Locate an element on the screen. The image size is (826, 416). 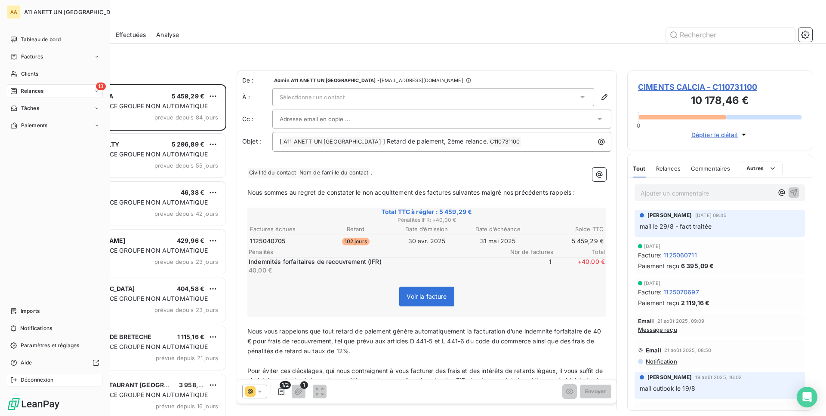
td: 31 mai 2025 is located at coordinates (498, 241).